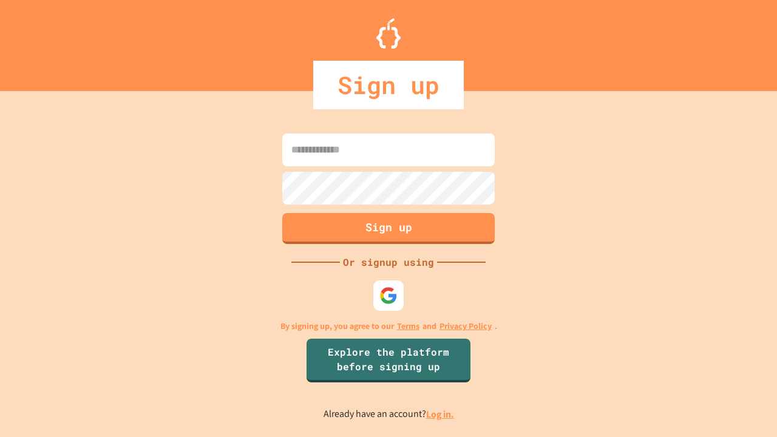 This screenshot has width=777, height=437. What do you see at coordinates (465, 326) in the screenshot?
I see `a: Privacy Policy` at bounding box center [465, 326].